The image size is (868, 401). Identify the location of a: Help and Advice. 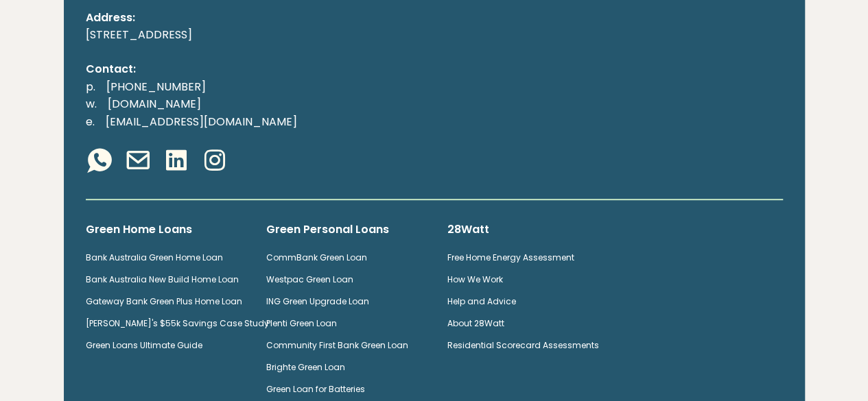
(481, 301).